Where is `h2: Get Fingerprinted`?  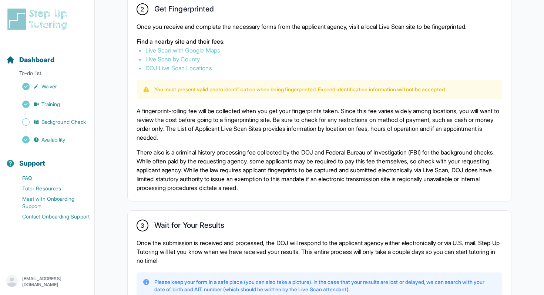 h2: Get Fingerprinted is located at coordinates (184, 10).